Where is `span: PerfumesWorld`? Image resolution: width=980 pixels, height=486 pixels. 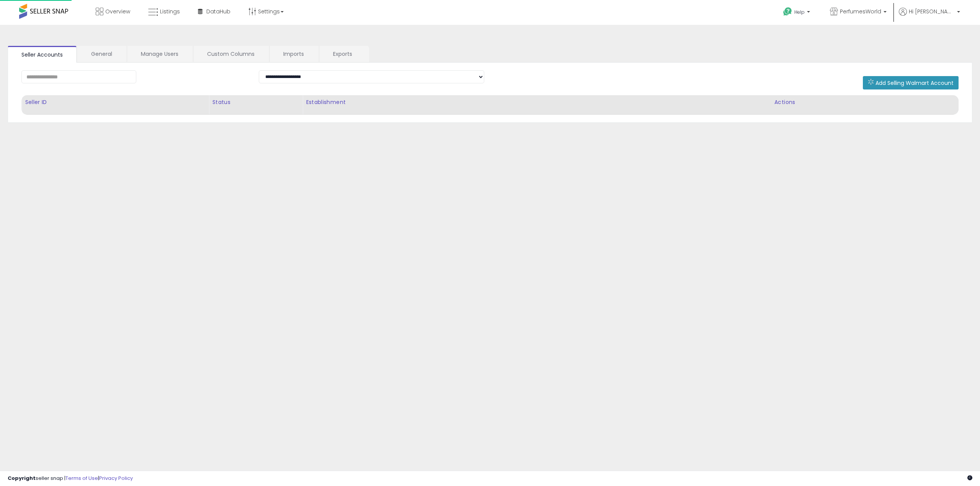
span: PerfumesWorld is located at coordinates (861, 11).